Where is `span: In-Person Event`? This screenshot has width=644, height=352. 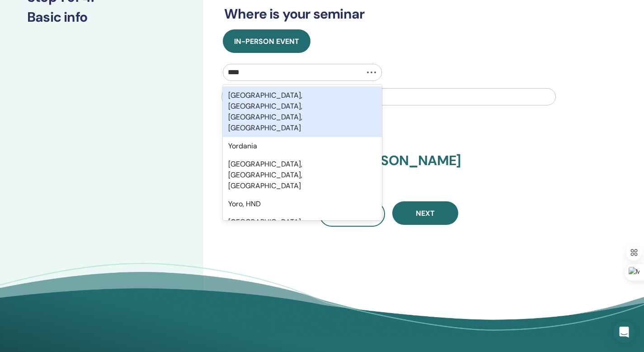
span: In-Person Event is located at coordinates (267, 41).